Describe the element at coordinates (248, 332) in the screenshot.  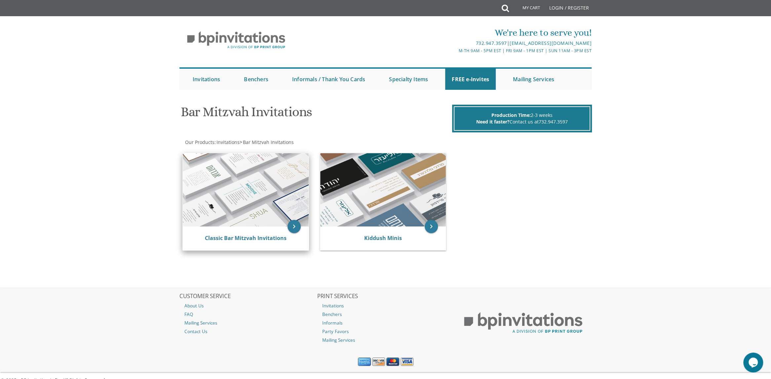
I see `a: Contact Us` at that location.